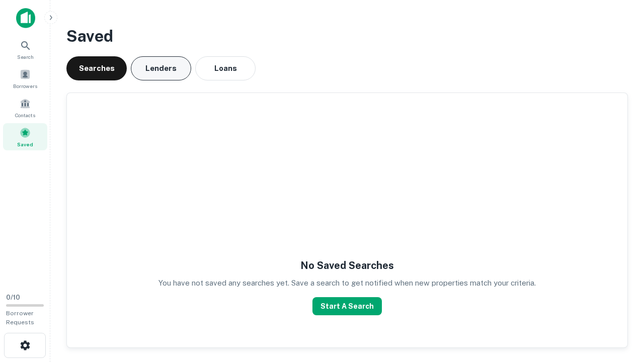  What do you see at coordinates (25, 79) in the screenshot?
I see `a: Borrowers` at bounding box center [25, 79].